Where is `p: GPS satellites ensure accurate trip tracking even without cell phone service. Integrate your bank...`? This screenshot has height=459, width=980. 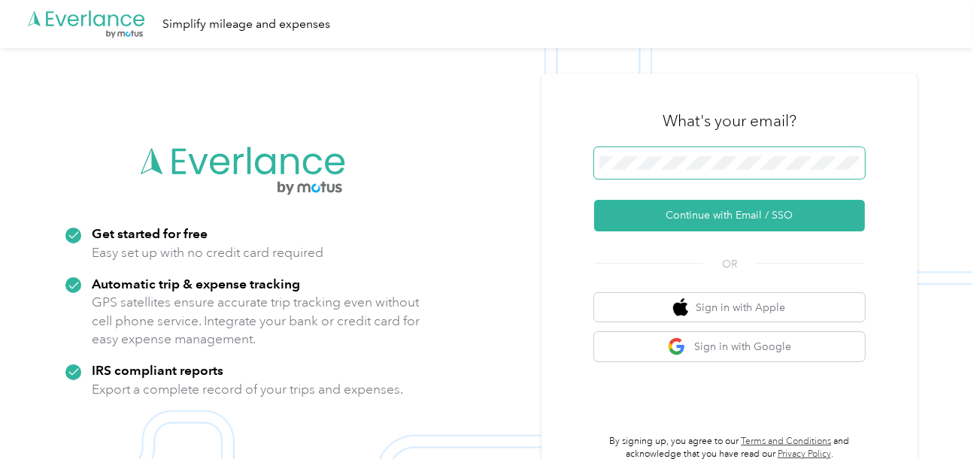 p: GPS satellites ensure accurate trip tracking even without cell phone service. Integrate your bank... is located at coordinates (256, 321).